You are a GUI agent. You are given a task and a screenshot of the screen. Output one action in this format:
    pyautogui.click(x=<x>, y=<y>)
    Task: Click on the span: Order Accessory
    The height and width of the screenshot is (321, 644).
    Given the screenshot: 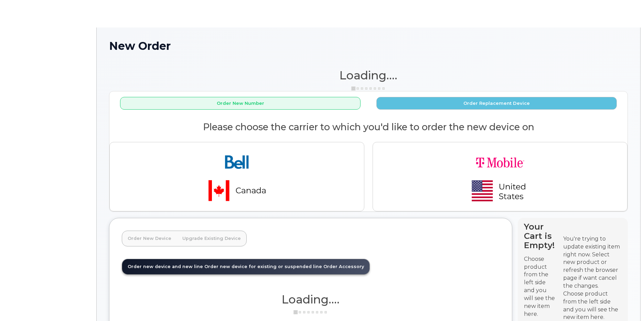 What is the action you would take?
    pyautogui.click(x=343, y=266)
    